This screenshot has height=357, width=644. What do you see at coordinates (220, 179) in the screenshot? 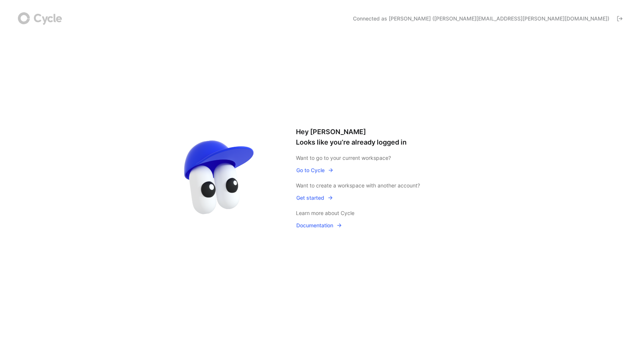
I see `img: avatar` at bounding box center [220, 179].